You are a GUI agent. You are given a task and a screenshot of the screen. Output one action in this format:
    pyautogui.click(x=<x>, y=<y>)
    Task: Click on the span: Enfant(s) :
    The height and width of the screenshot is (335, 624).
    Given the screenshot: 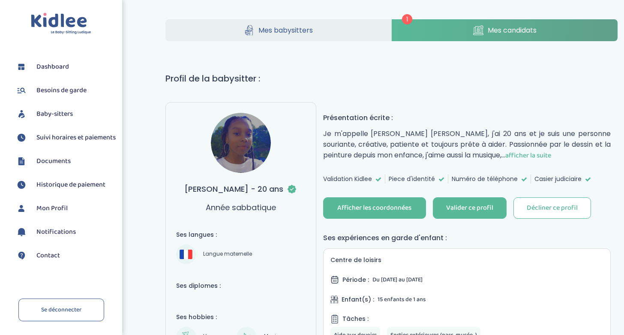 What is the action you would take?
    pyautogui.click(x=358, y=299)
    